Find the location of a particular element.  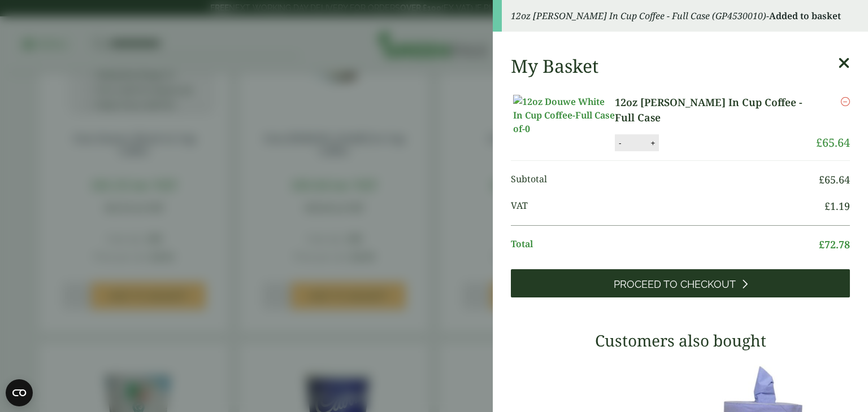

img: 12oz Douwe White In Cup Coffee-Full Case of-0 is located at coordinates (564, 115).